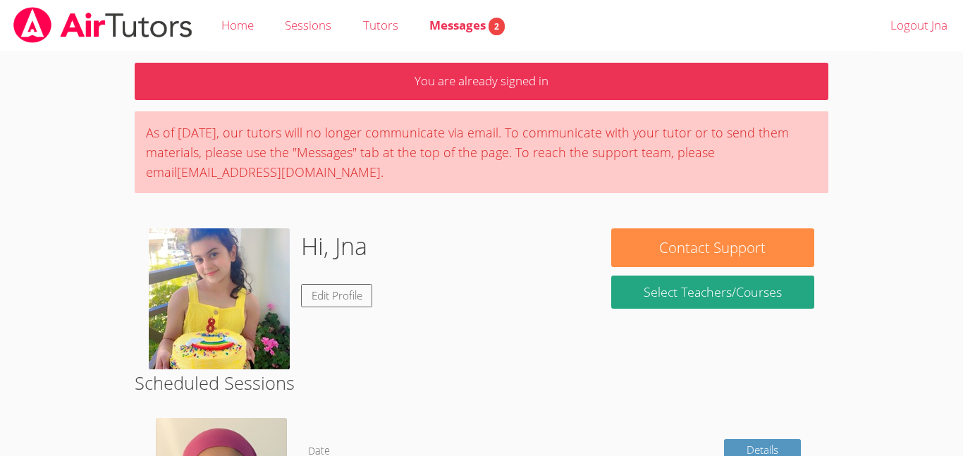  I want to click on span: Messages, so click(467, 25).